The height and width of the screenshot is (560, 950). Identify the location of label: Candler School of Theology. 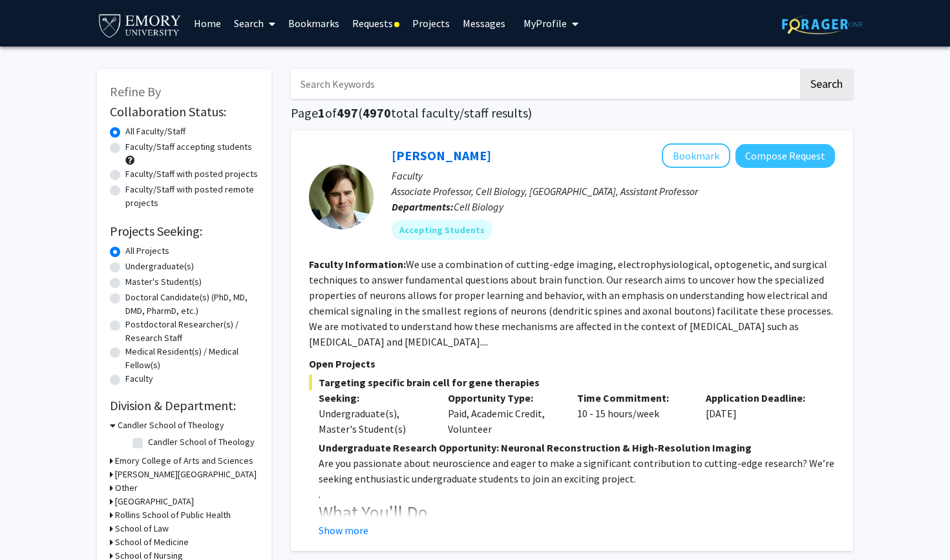
(201, 441).